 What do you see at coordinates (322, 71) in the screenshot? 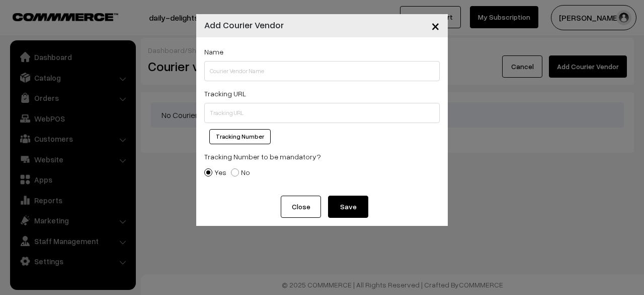
I see `input: Courier Vendor Name` at bounding box center [322, 71].